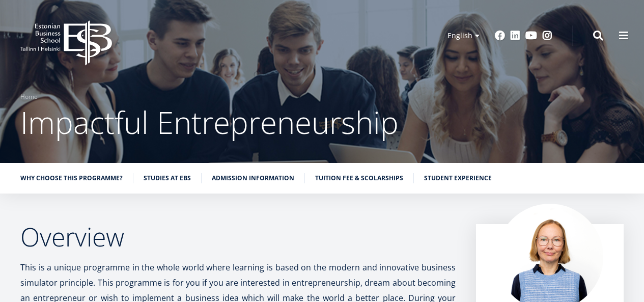  What do you see at coordinates (458, 178) in the screenshot?
I see `a: Student Experience` at bounding box center [458, 178].